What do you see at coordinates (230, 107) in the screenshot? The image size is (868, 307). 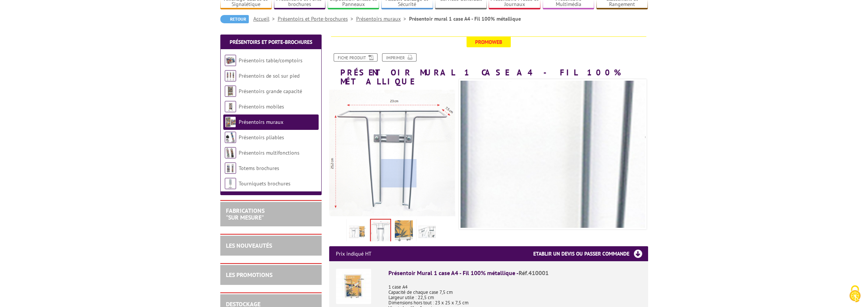 I see `img: Présentoirs mobiles` at bounding box center [230, 107].